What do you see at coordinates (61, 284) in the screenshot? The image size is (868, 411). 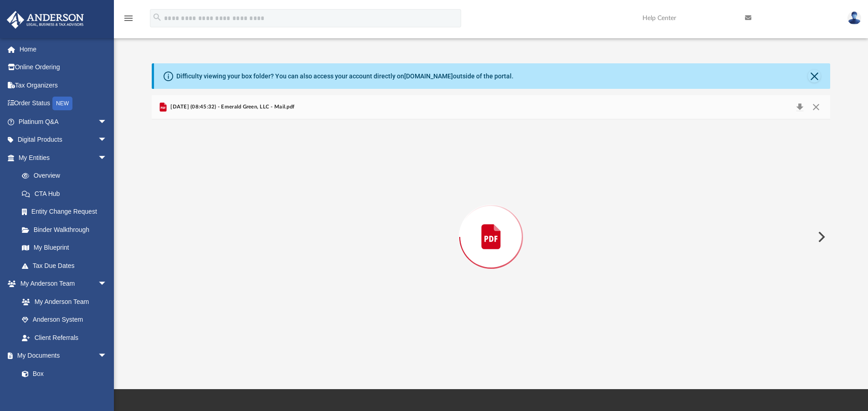 I see `a: My Anderson Teamarrow_drop_down` at bounding box center [61, 284].